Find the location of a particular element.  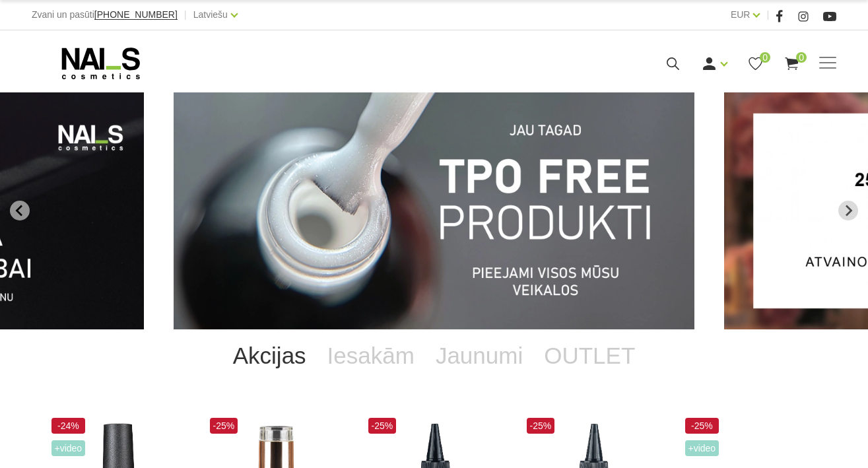

button: Go to last slide is located at coordinates (20, 211).